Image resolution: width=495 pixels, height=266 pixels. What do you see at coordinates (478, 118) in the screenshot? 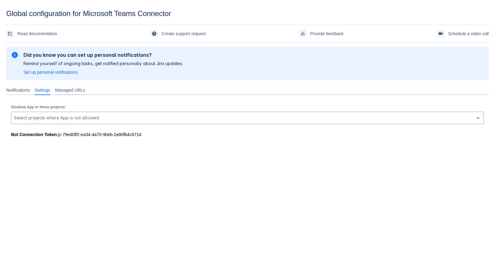
I see `span: open` at bounding box center [478, 118].